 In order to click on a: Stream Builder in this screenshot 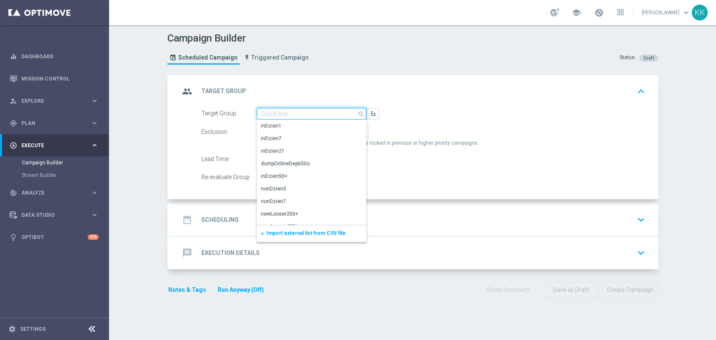, I will do `click(55, 175)`.